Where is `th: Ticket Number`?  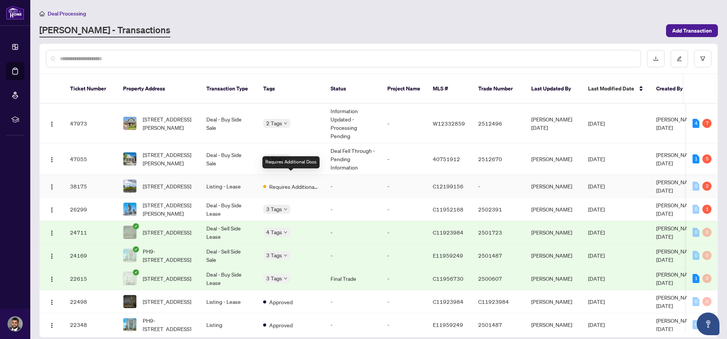
th: Ticket Number is located at coordinates (90, 89).